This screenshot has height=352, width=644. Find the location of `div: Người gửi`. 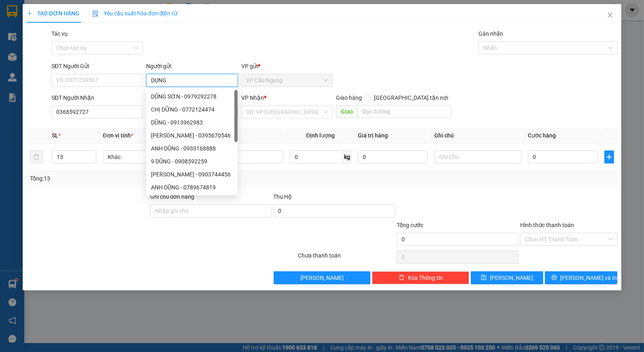

div: Người gửi is located at coordinates (192, 66).